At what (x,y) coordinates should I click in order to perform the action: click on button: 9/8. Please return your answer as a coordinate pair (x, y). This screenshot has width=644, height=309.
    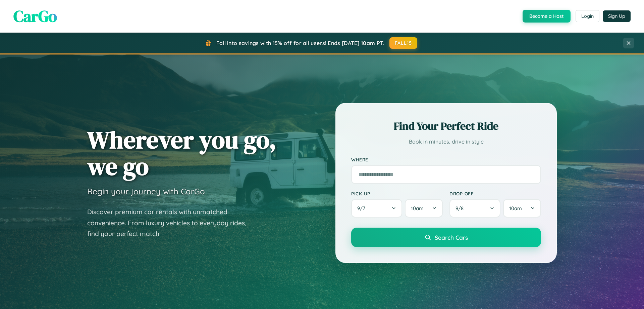
    Looking at the image, I should click on (475, 208).